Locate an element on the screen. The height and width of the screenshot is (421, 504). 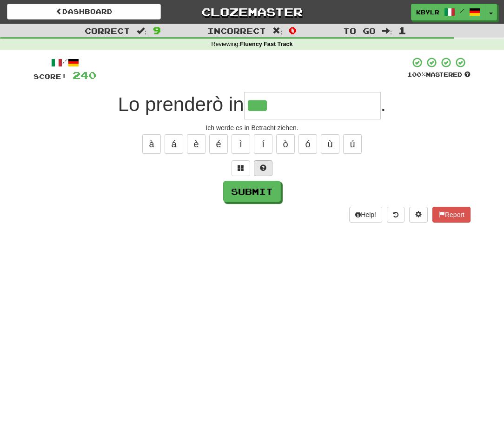
button: Switch sentence to multiple choice alt+p is located at coordinates (241, 168).